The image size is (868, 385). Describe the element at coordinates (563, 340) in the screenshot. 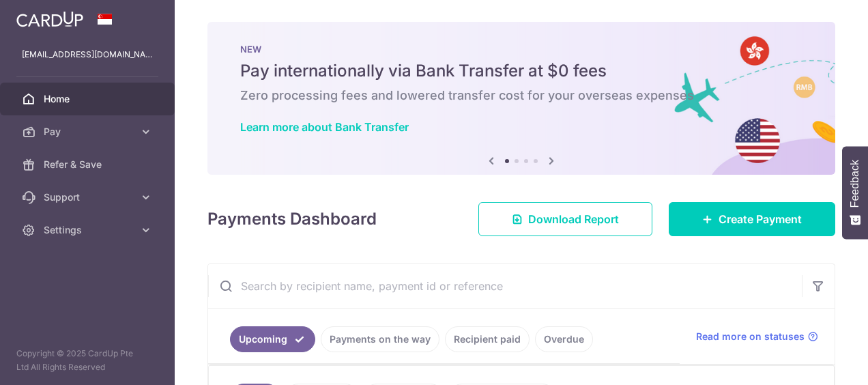

I see `a: Overdue` at that location.